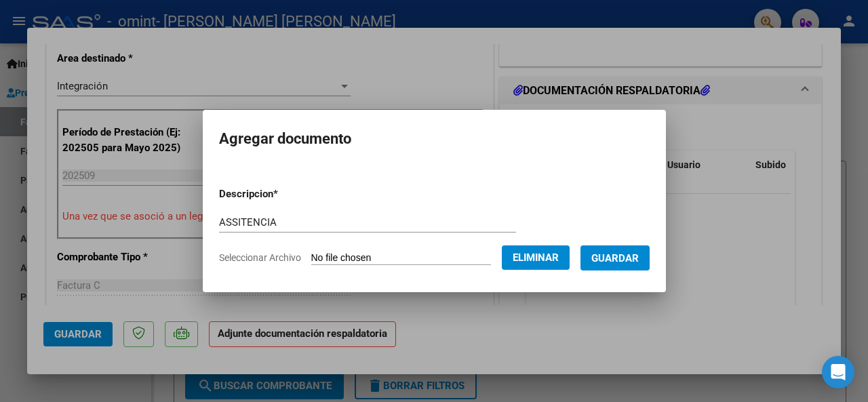  Describe the element at coordinates (615, 258) in the screenshot. I see `button: Guardar` at that location.